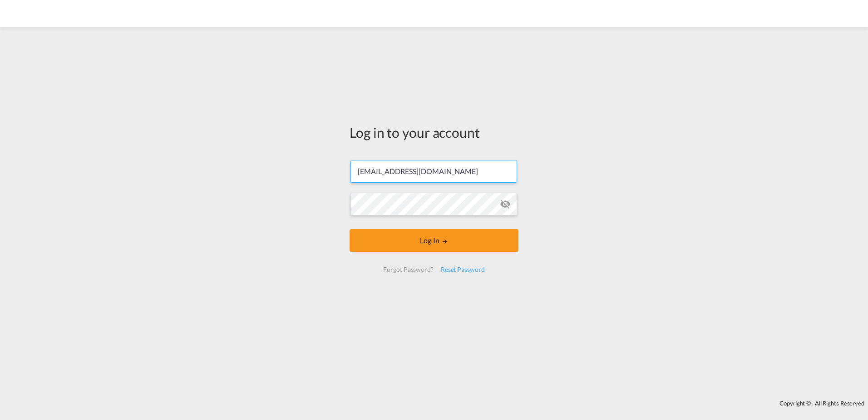 Image resolution: width=868 pixels, height=420 pixels. Describe the element at coordinates (434, 171) in the screenshot. I see `input: Enter email/phone number` at that location.